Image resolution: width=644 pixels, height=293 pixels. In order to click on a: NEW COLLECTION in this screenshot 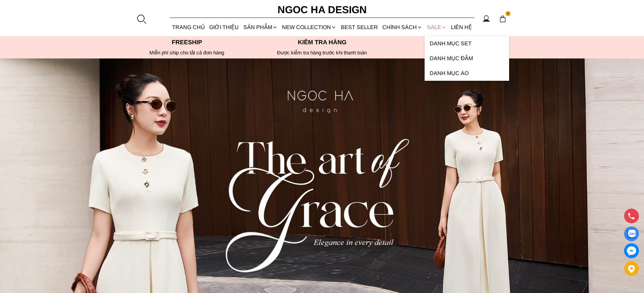, I will do `click(309, 27)`.